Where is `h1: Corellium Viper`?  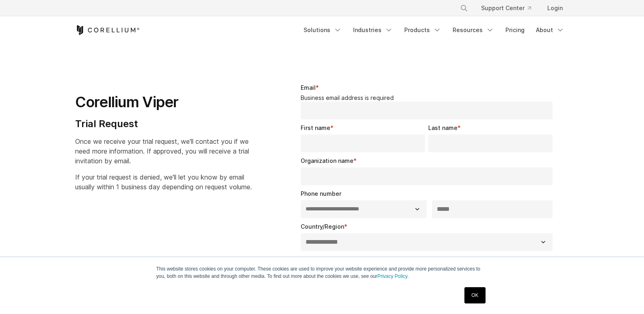 h1: Corellium Viper is located at coordinates (163, 102).